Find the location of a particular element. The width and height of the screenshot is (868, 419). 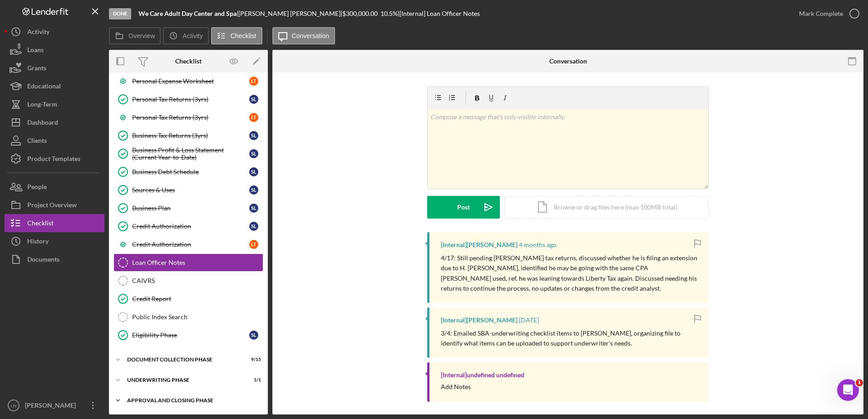

div: Loans is located at coordinates (36, 51).